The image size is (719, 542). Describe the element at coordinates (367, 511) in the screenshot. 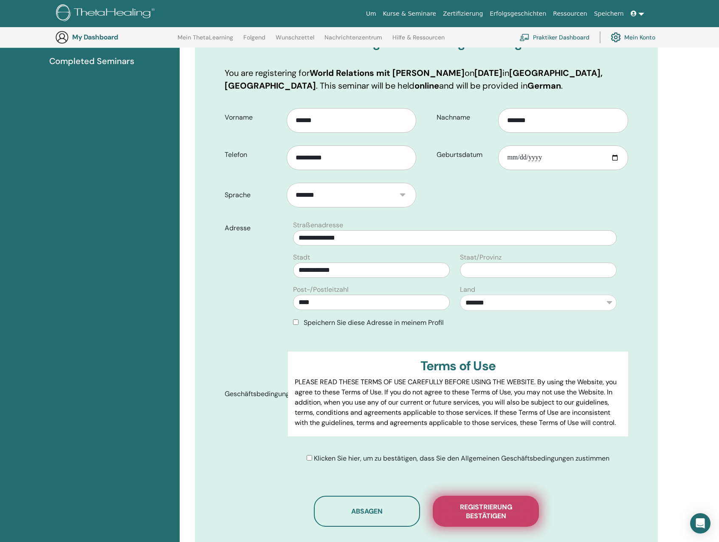

I see `button: Absagen` at that location.